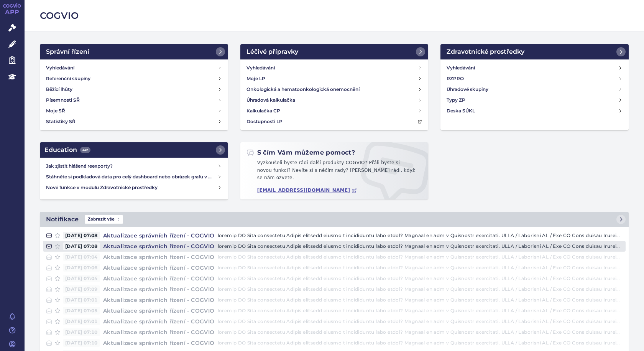 The height and width of the screenshot is (351, 644). What do you see at coordinates (534, 52) in the screenshot?
I see `a: Zdravotnické prostředky` at bounding box center [534, 52].